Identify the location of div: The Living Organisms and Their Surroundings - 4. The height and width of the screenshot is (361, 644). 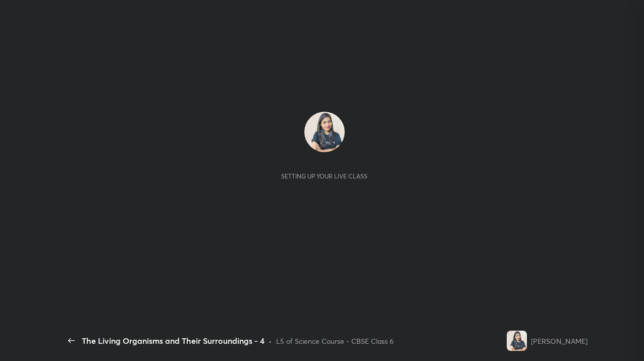
(173, 341).